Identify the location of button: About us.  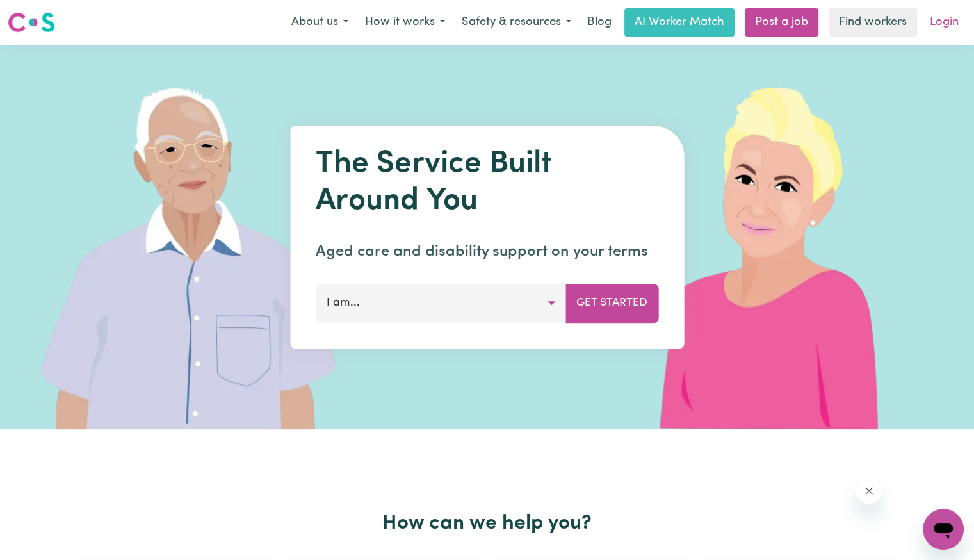
(320, 22).